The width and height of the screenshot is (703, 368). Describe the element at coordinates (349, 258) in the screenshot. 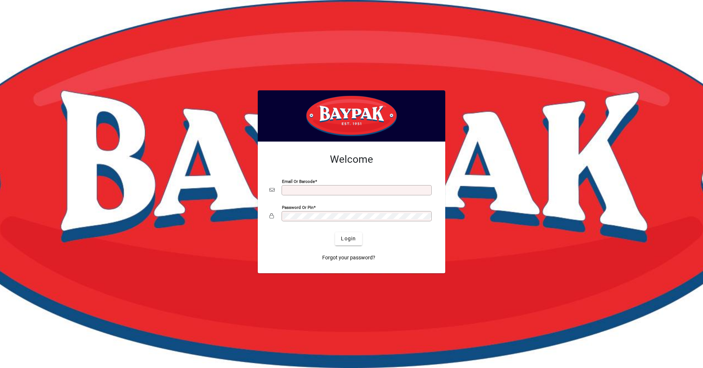

I see `a: Forgot your password?` at that location.